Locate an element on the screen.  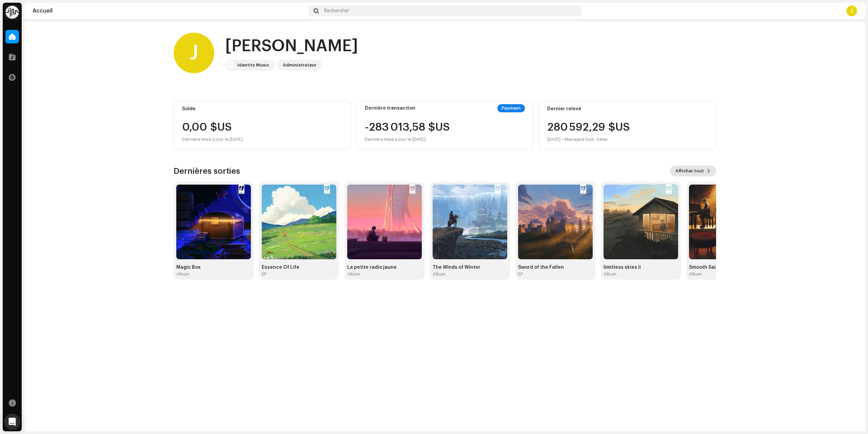
div: Solde is located at coordinates (262, 109).